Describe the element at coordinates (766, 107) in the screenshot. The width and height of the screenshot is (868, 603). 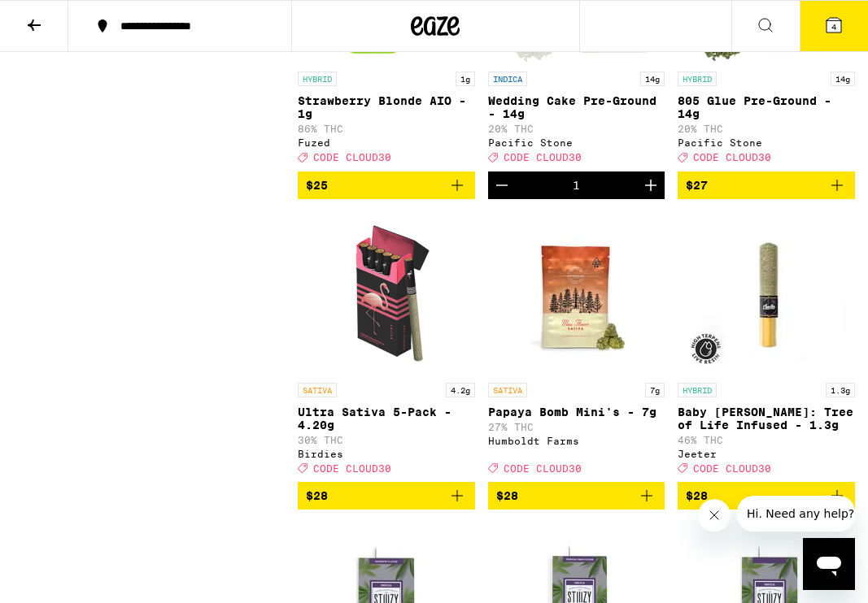
I see `p: 805 Glue Pre-Ground - 14g` at that location.